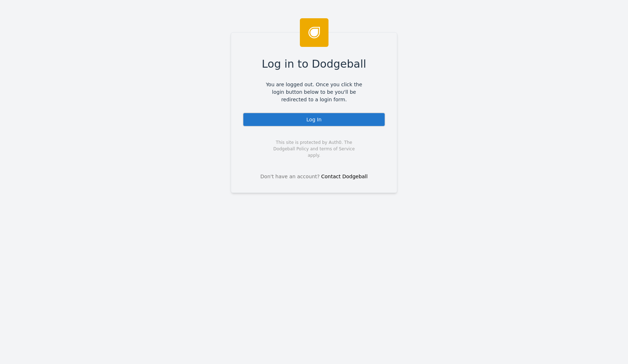 This screenshot has height=364, width=628. Describe the element at coordinates (314, 119) in the screenshot. I see `div: Log In` at that location.